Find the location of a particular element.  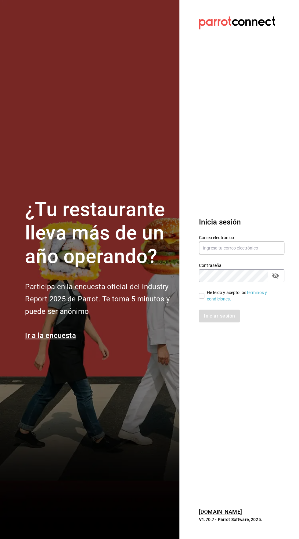

h1: ¿Tu restaurante lleva más de un año operando? is located at coordinates (99, 233).